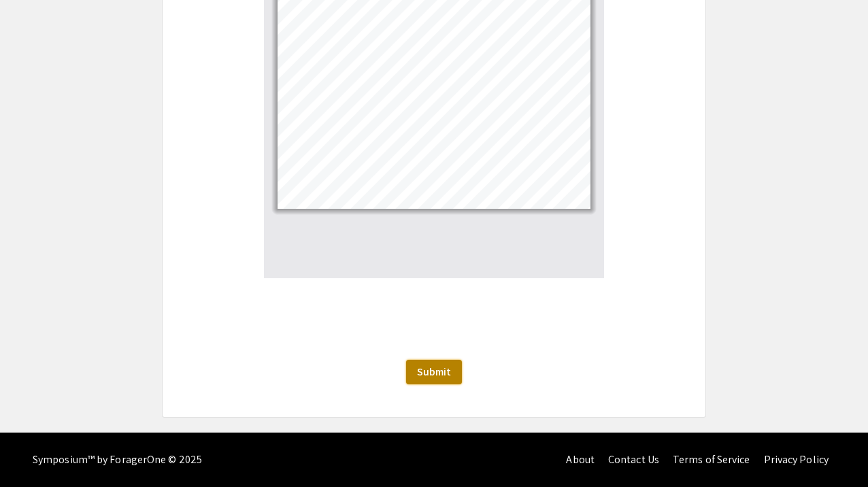 The image size is (868, 487). Describe the element at coordinates (528, 145) in the screenshot. I see `a: https://doi.org/10.1038/s41573-022-00579-0` at that location.